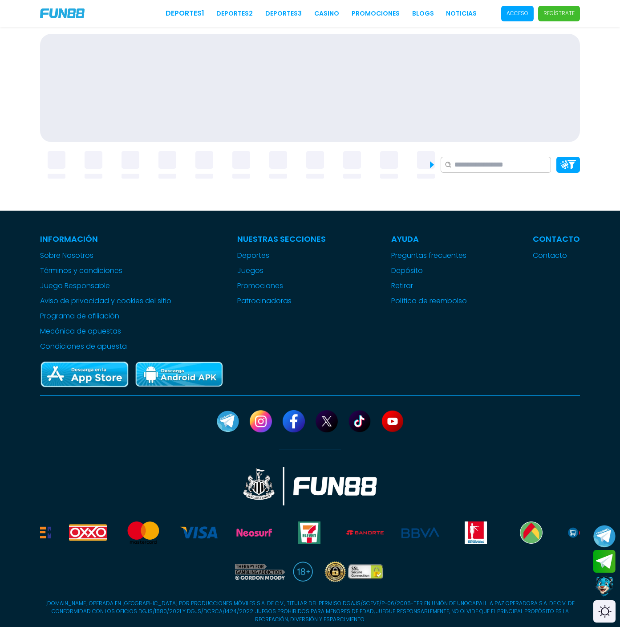  What do you see at coordinates (281, 301) in the screenshot?
I see `a: Patrocinadoras` at bounding box center [281, 301].